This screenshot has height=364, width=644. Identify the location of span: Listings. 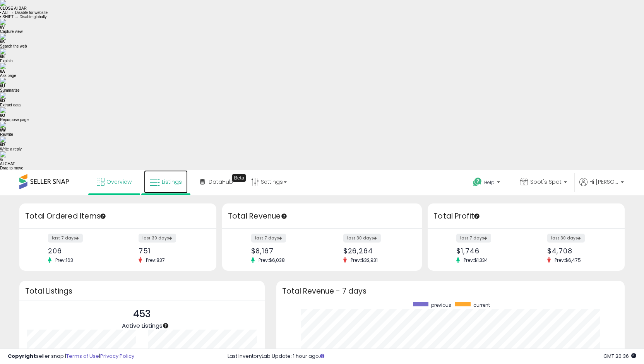
(172, 182).